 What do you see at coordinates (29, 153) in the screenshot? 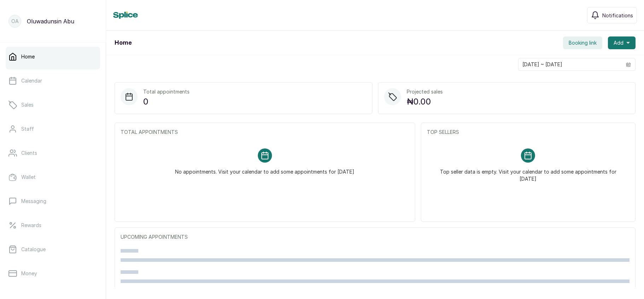
I see `p: Clients` at bounding box center [29, 153].